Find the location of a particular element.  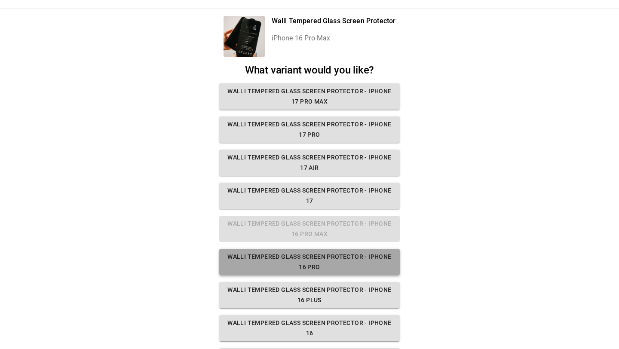

h2: What variant would you like? is located at coordinates (310, 70).